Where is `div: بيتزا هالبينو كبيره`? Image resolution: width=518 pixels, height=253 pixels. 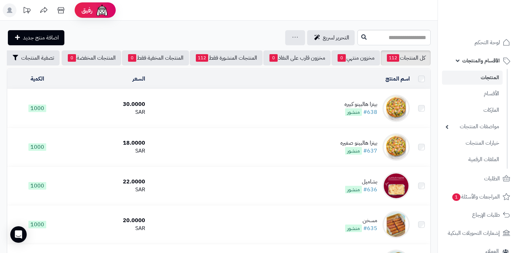 div: بيتزا هالبينو كبيره is located at coordinates (361, 104).